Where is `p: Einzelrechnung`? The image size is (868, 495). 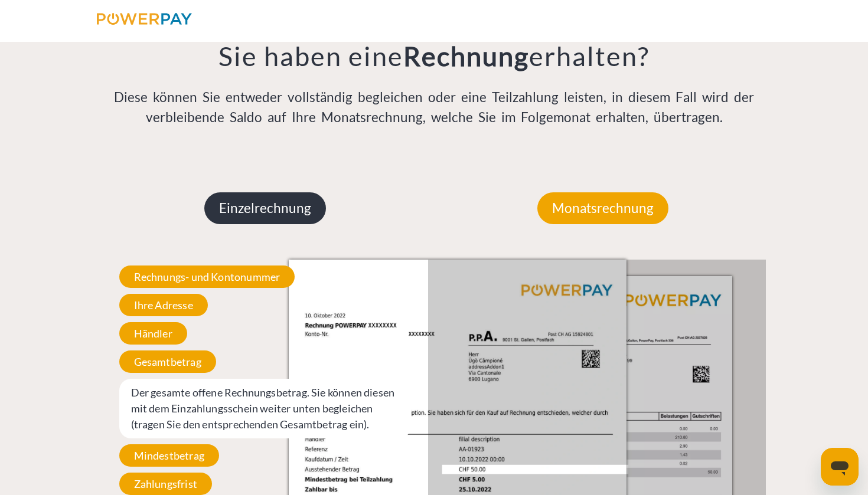
p: Einzelrechnung is located at coordinates (265, 208).